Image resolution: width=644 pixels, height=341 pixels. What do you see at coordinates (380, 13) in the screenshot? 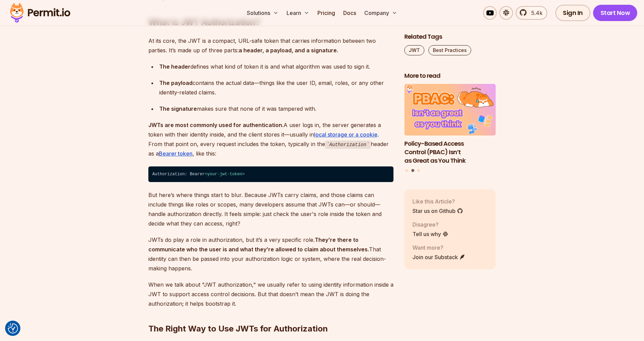
I see `button: Company` at bounding box center [380, 13].